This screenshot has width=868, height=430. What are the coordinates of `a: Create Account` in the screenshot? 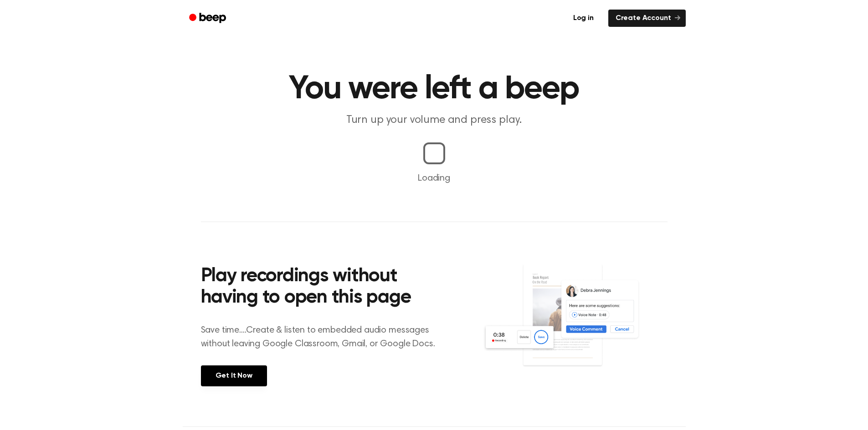 It's located at (647, 18).